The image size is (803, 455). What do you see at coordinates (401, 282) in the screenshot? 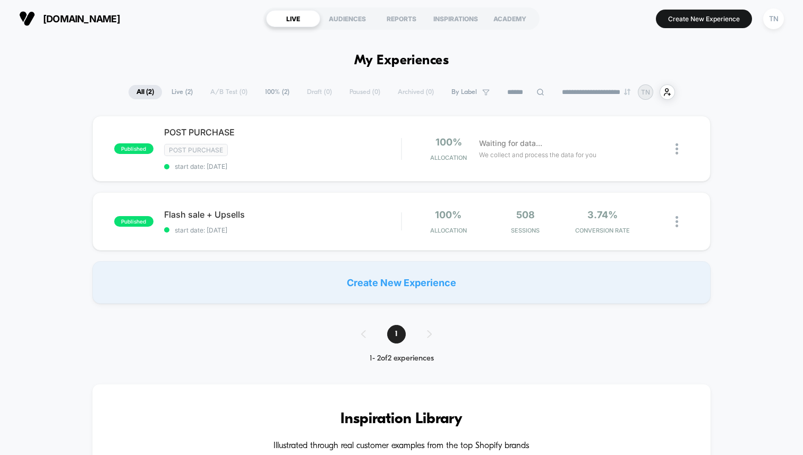
I see `div: Create New Experience` at bounding box center [401, 282].